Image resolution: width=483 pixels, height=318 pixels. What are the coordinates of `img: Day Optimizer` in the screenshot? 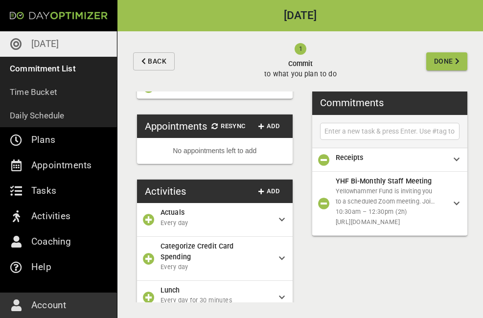 It's located at (59, 16).